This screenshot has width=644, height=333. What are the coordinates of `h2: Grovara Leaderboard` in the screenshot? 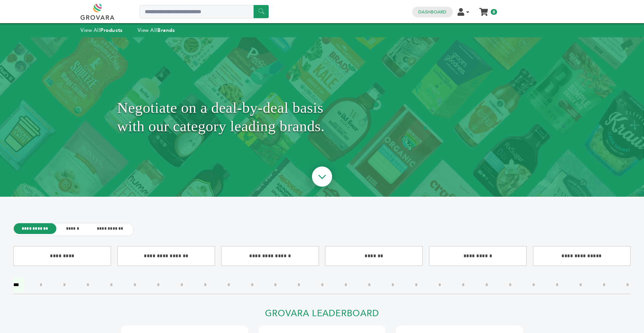 It's located at (322, 315).